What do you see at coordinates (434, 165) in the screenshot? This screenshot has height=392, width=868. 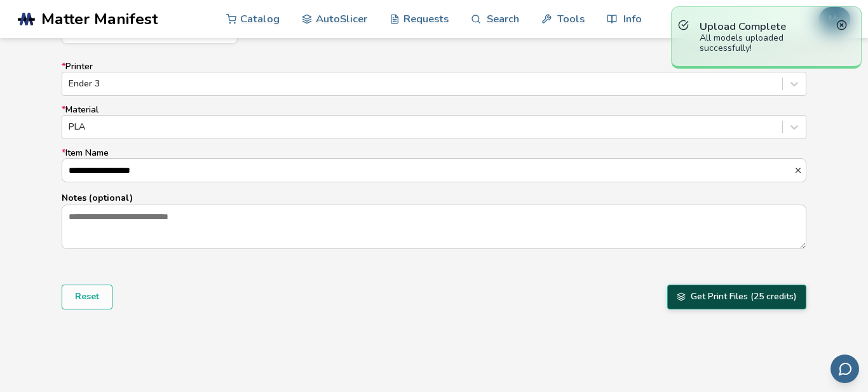 I see `label: Item Name` at bounding box center [434, 165].